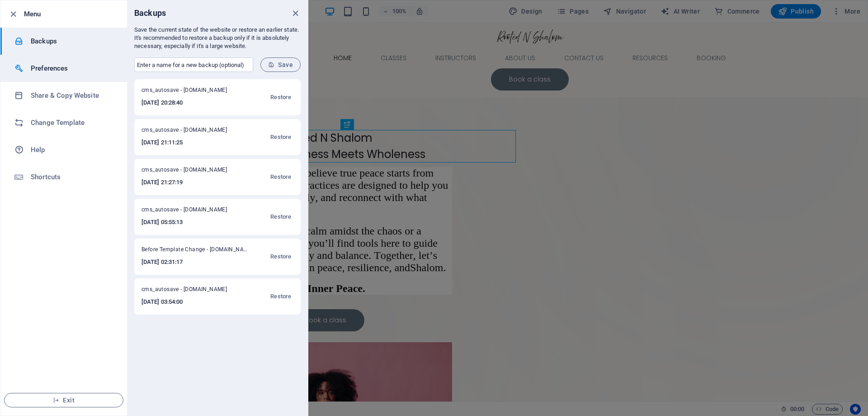 This screenshot has width=868, height=416. What do you see at coordinates (64, 150) in the screenshot?
I see `a: Help` at bounding box center [64, 150].